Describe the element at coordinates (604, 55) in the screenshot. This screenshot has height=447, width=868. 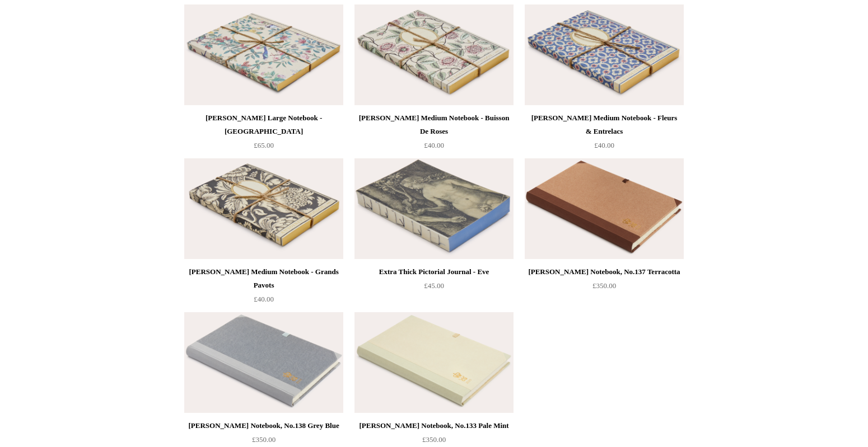
I see `img: Antoinette Poisson Medium Notebook - Fleurs & Entrelacs` at that location.